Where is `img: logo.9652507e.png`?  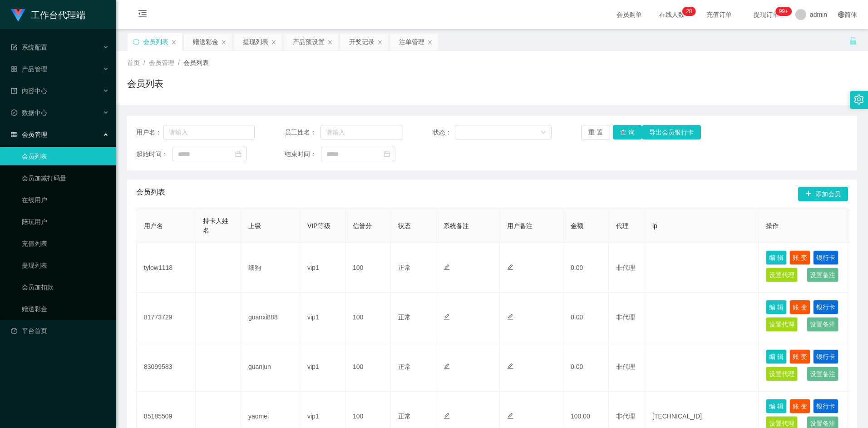
img: logo.9652507e.png is located at coordinates (18, 16).